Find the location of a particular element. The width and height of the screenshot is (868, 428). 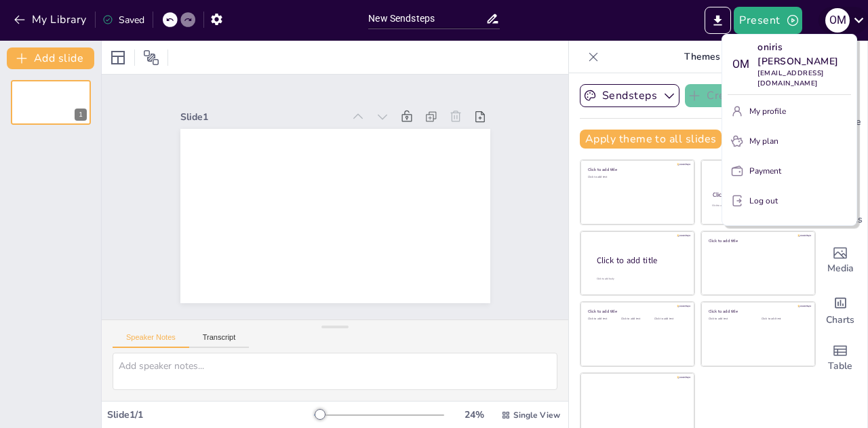

button: Log out is located at coordinates (789, 201).